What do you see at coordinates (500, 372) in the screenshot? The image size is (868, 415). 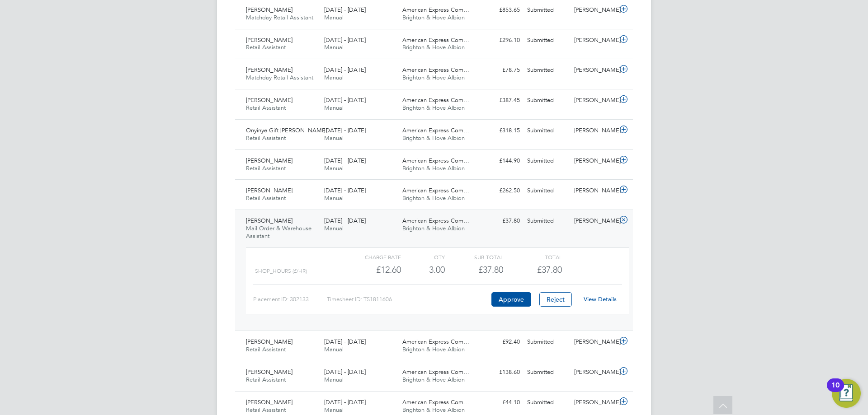 I see `div: £138.60` at bounding box center [500, 372].